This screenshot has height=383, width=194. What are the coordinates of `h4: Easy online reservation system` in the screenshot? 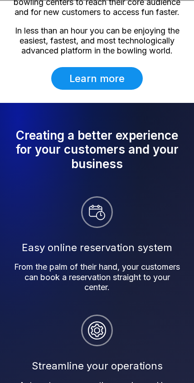 It's located at (97, 247).